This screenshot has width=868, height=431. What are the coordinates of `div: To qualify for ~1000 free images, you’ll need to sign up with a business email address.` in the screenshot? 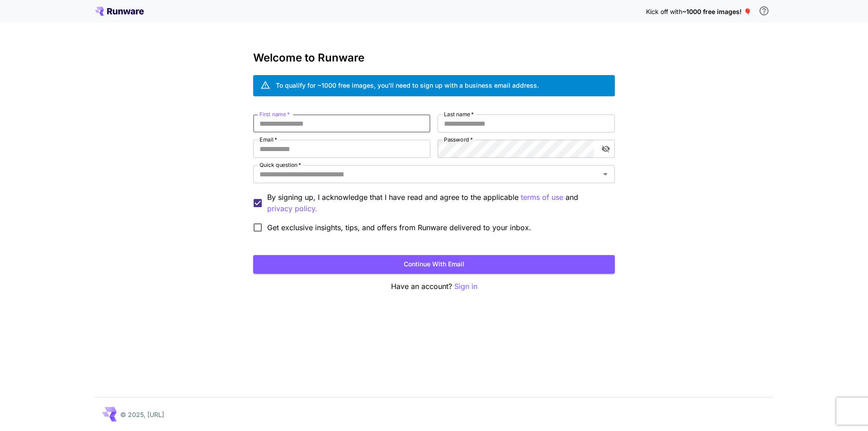 It's located at (407, 85).